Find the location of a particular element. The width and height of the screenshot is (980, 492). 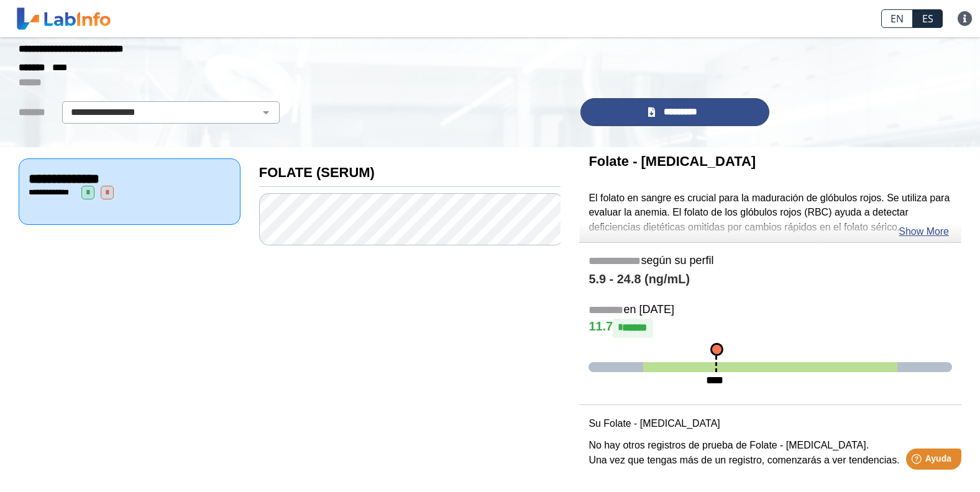

a: EN is located at coordinates (897, 19).